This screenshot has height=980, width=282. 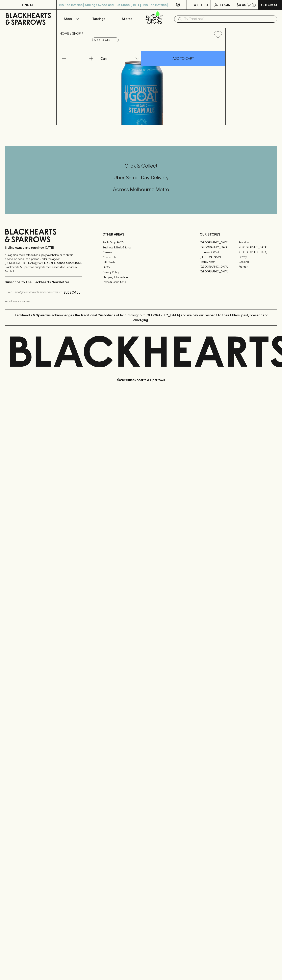 I want to click on a: Stores, so click(x=127, y=18).